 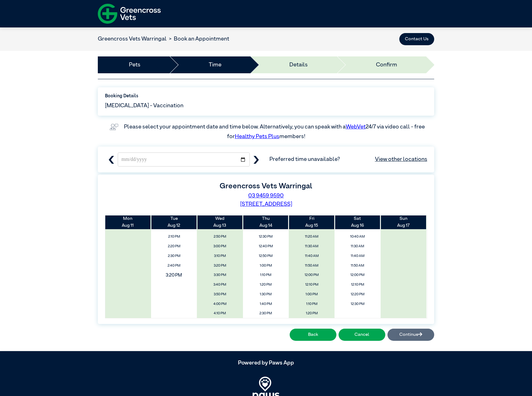 I want to click on th: Aug 16, so click(x=357, y=222).